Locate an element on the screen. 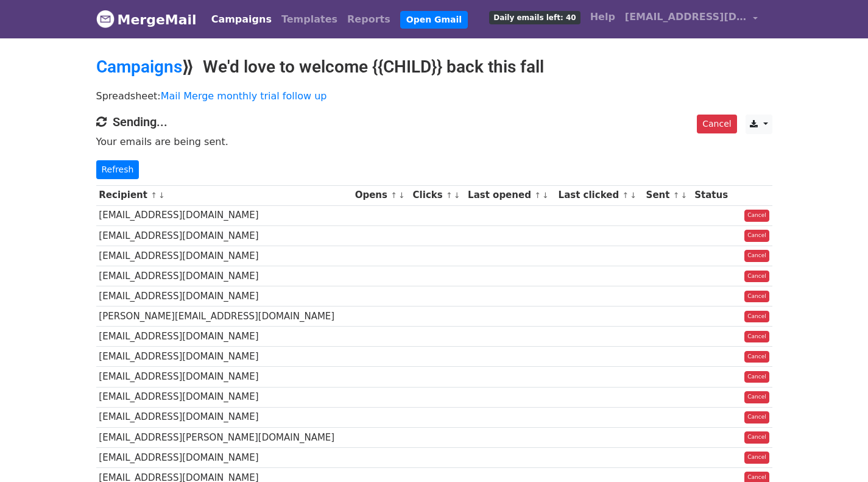 The width and height of the screenshot is (868, 482). h2: ⟫ We'd love to welcome {{CHILD}} back this fall is located at coordinates (434, 67).